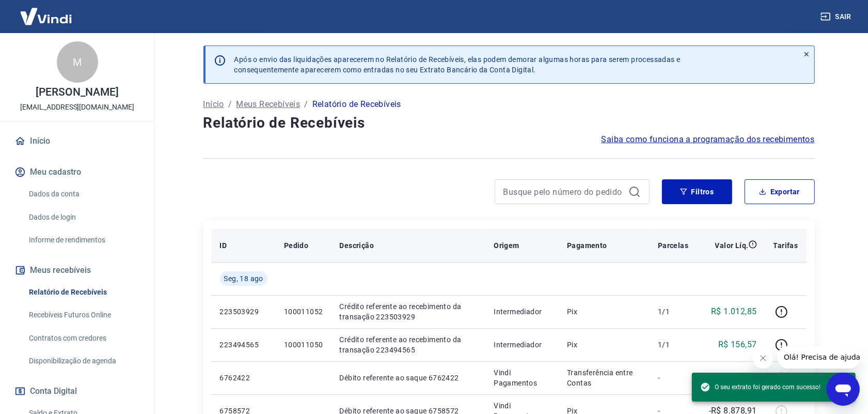 The width and height of the screenshot is (868, 414). Describe the element at coordinates (409, 378) in the screenshot. I see `p: Débito referente ao saque 6762422` at that location.